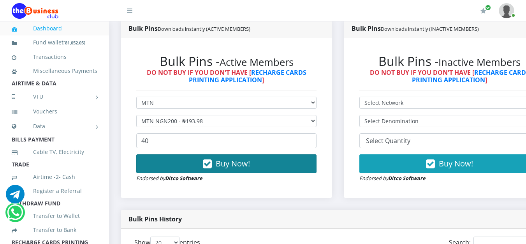 This screenshot has height=244, width=526. What do you see at coordinates (256, 62) in the screenshot?
I see `small: Active Members` at bounding box center [256, 62].